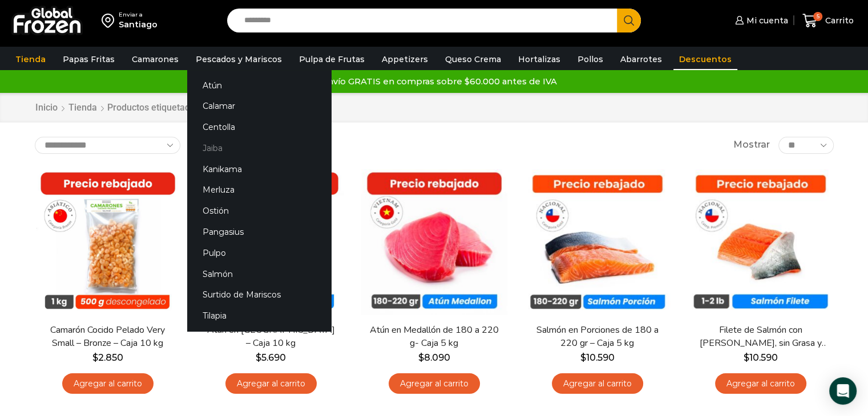 Image resolution: width=868 pixels, height=416 pixels. I want to click on button: Search button, so click(629, 21).